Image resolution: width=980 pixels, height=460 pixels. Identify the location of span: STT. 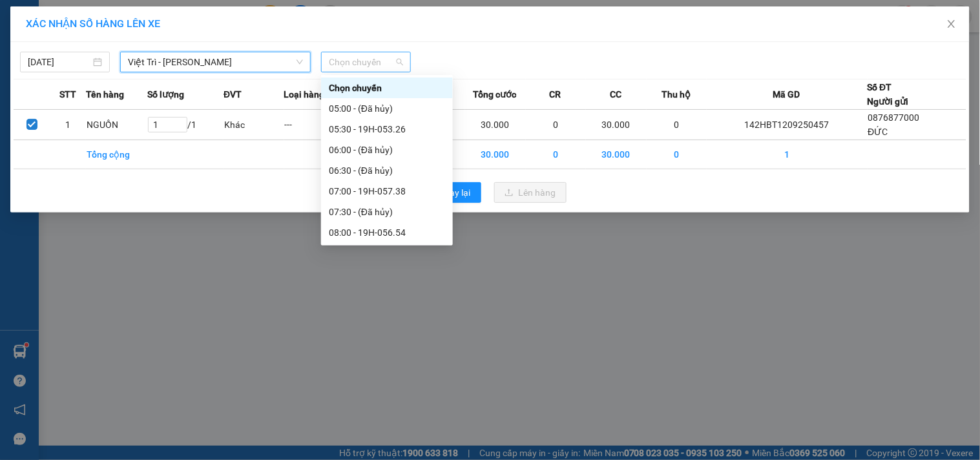
(68, 94).